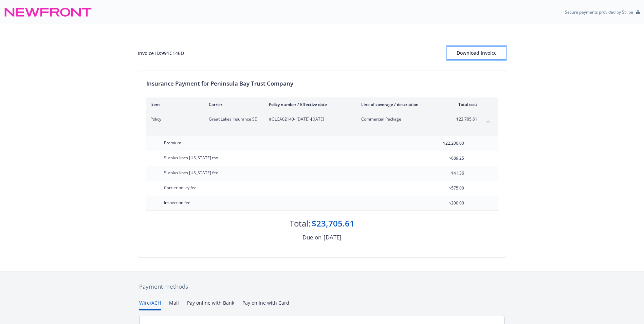  Describe the element at coordinates (401, 105) in the screenshot. I see `div: Line of coverage / description` at that location.